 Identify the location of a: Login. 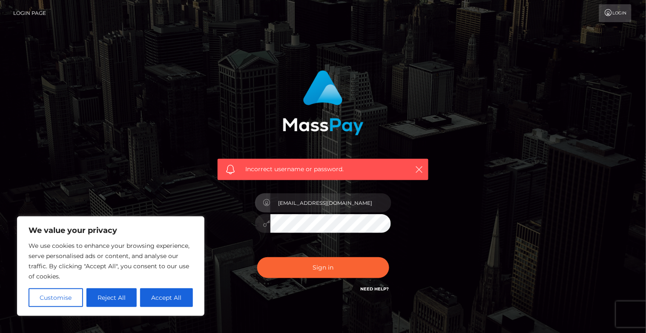
(615, 13).